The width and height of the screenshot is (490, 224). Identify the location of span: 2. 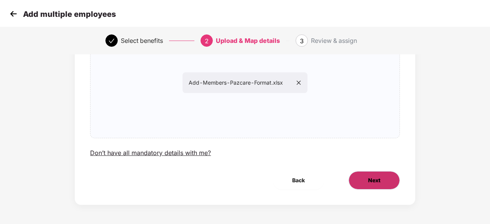
(207, 41).